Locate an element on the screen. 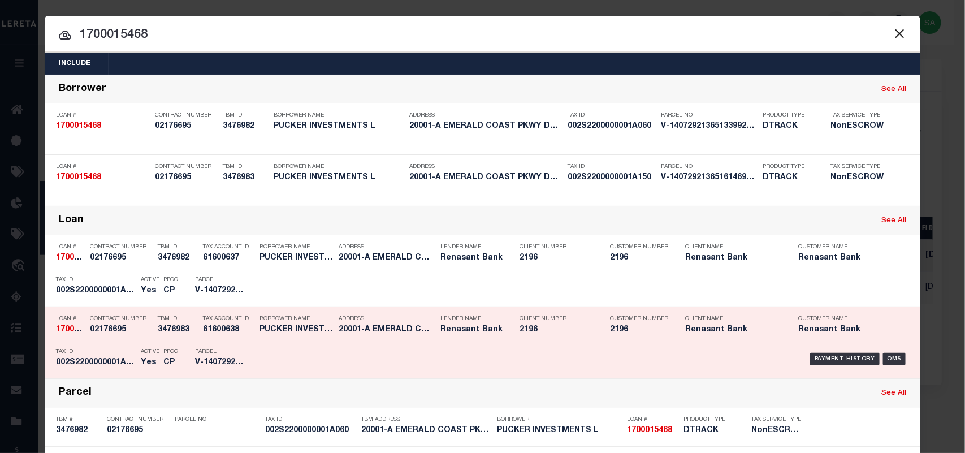  p: Client Name is located at coordinates (734, 319).